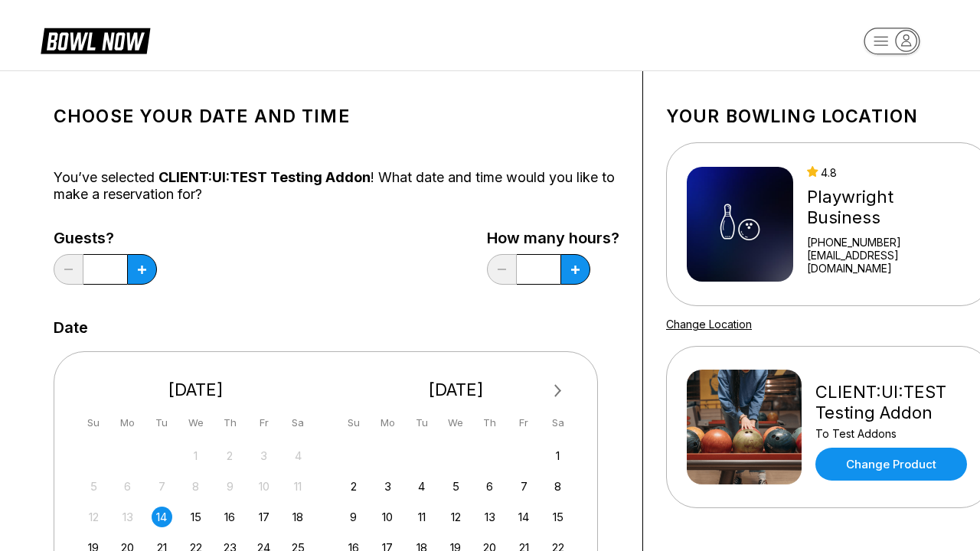  I want to click on button: Next Month, so click(558, 391).